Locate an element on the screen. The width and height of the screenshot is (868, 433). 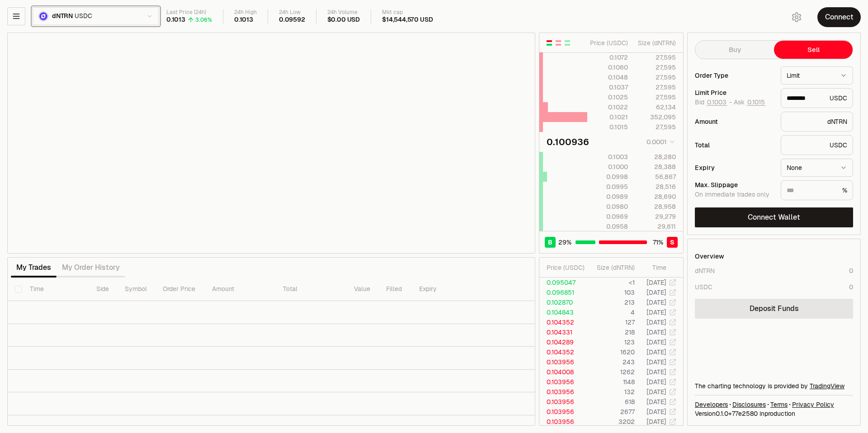
button: Select all is located at coordinates (19, 289).